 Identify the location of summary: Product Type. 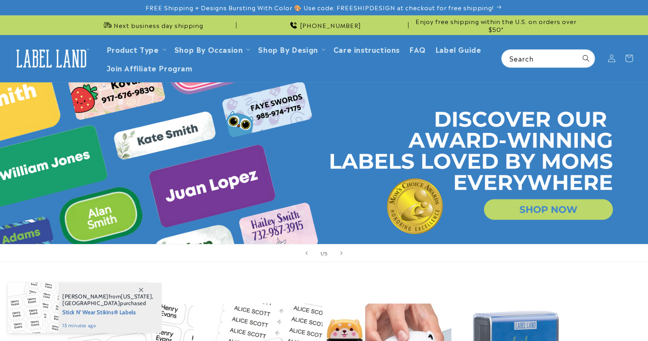
(136, 49).